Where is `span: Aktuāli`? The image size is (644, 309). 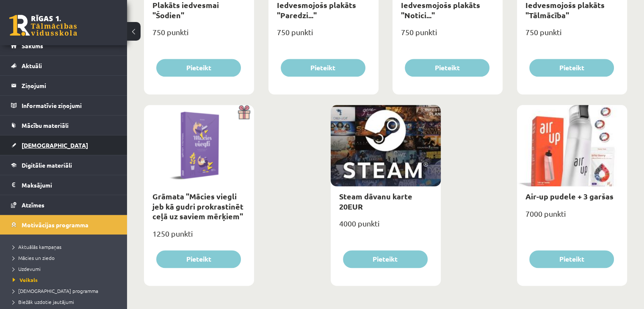 span: Aktuāli is located at coordinates (32, 66).